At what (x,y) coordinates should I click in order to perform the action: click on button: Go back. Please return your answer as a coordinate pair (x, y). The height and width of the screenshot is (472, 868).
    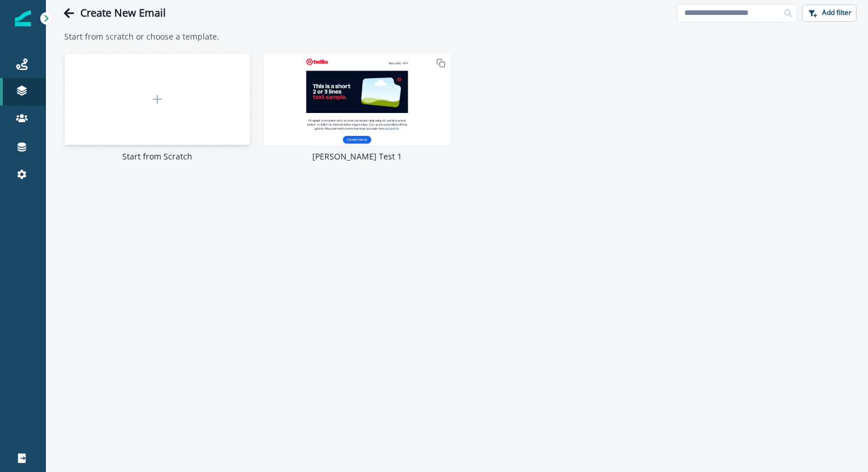
    Looking at the image, I should click on (69, 13).